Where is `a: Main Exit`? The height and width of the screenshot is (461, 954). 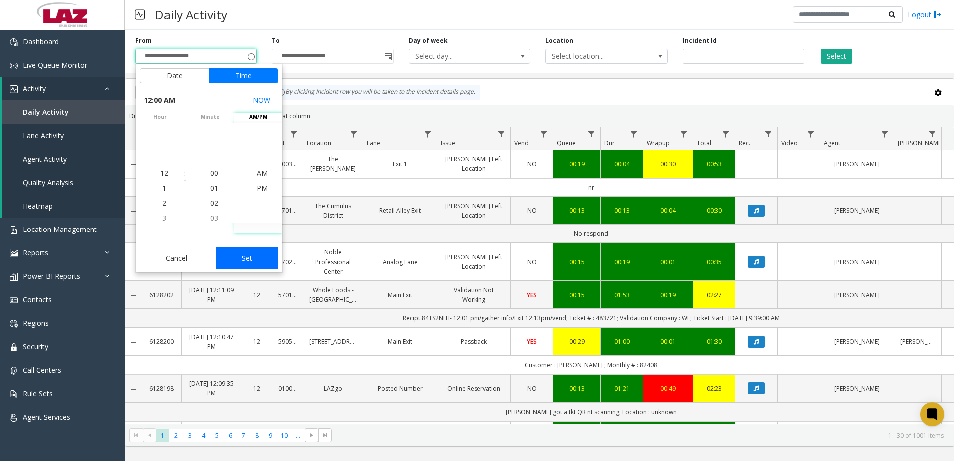 a: Main Exit is located at coordinates (400, 295).